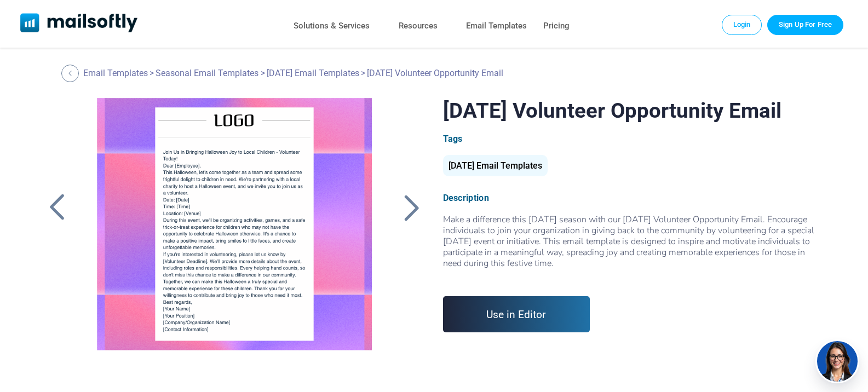 The width and height of the screenshot is (868, 392). Describe the element at coordinates (633, 198) in the screenshot. I see `div: Description` at that location.